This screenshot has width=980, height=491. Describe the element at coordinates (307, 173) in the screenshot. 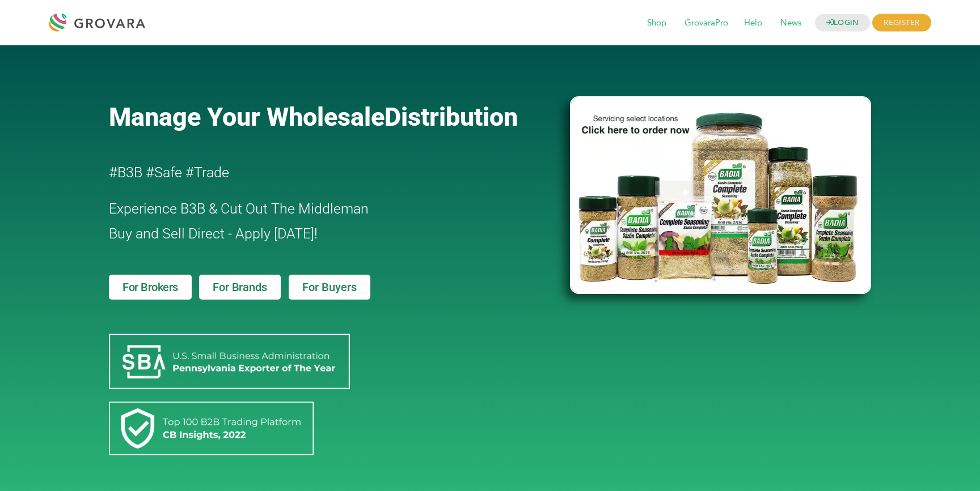

I see `h2: #B3B #Safe #Trade` at that location.